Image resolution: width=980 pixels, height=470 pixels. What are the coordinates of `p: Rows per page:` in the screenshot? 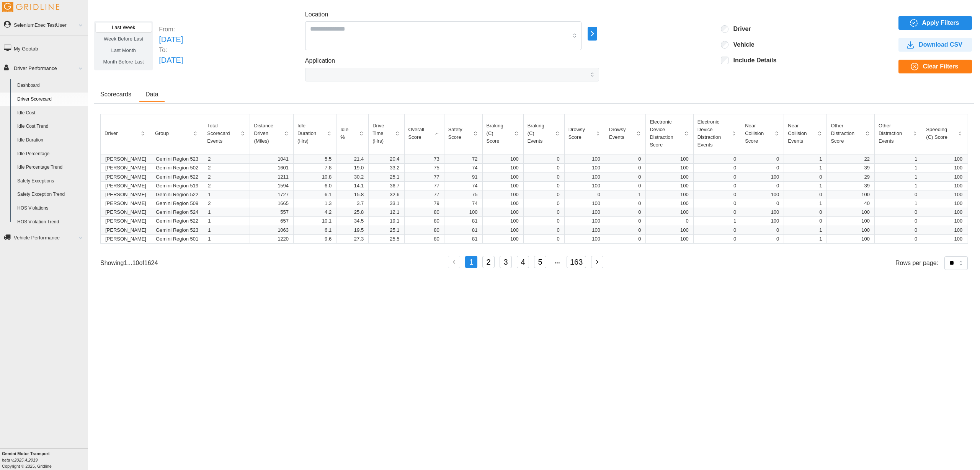 It's located at (917, 263).